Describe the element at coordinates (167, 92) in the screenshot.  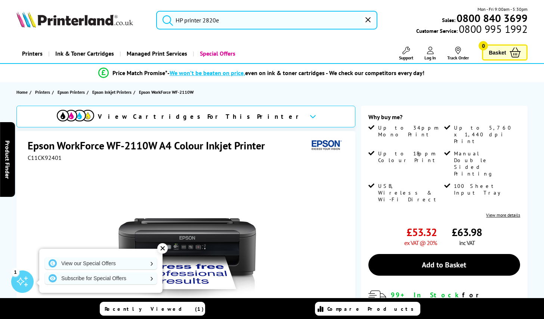
I see `a: Epson WorkForce WF-2110W` at that location.